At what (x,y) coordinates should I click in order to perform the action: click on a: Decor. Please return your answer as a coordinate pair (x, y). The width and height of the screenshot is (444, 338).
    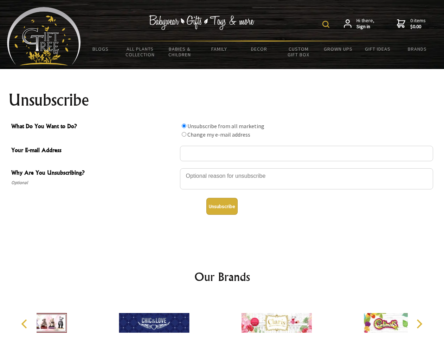
    Looking at the image, I should click on (259, 49).